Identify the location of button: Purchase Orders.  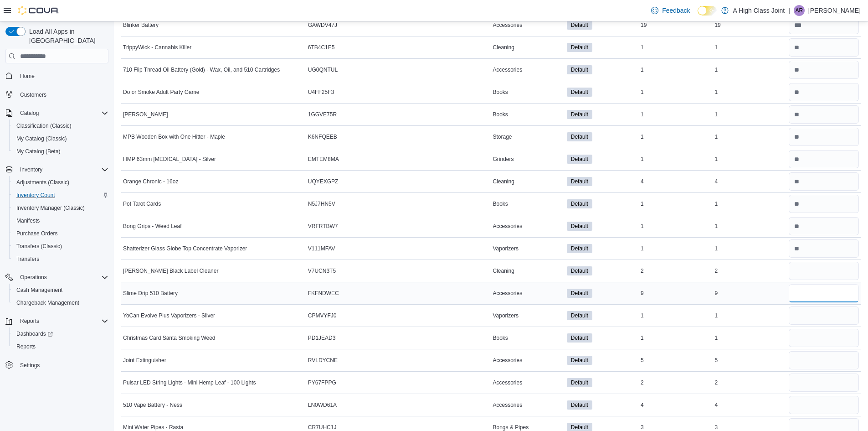
(61, 233).